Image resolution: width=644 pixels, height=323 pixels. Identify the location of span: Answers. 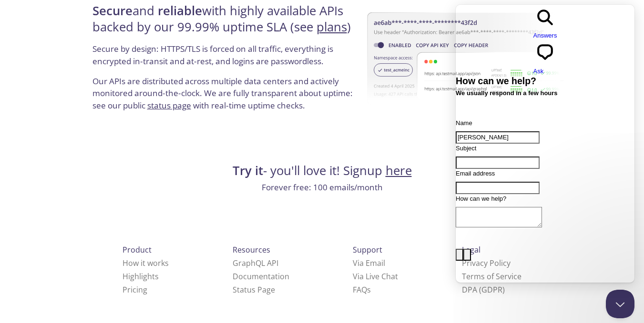
(89, 31).